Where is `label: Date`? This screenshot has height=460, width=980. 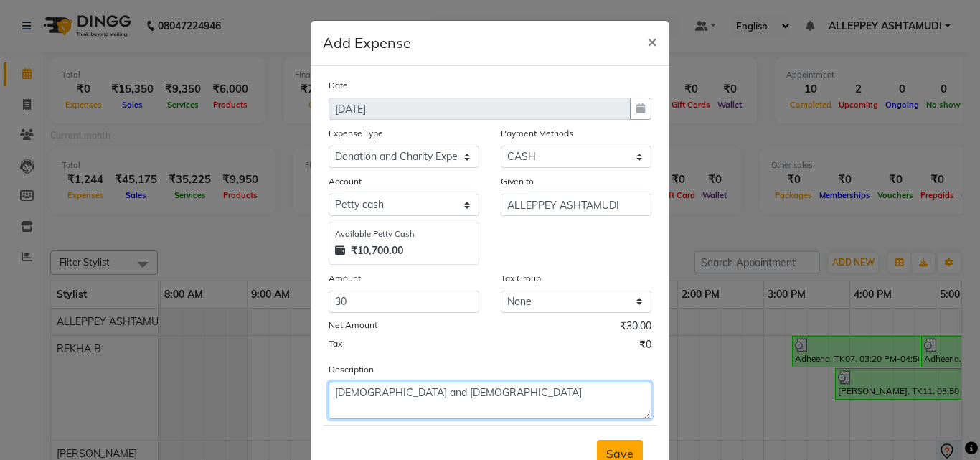
label: Date is located at coordinates (338, 85).